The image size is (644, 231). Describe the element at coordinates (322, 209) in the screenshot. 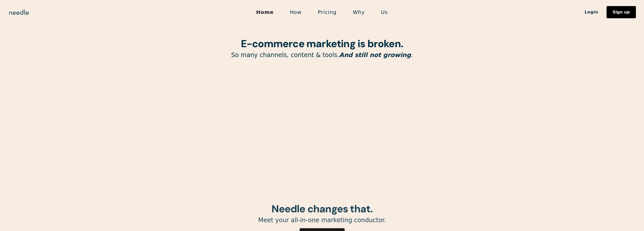

I see `strong: Needle changes that.` at that location.